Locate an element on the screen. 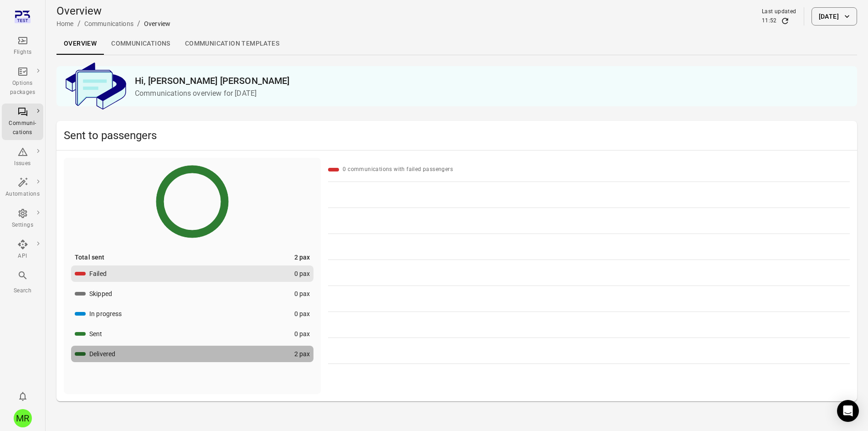 The height and width of the screenshot is (431, 868). a: Overview is located at coordinates (80, 44).